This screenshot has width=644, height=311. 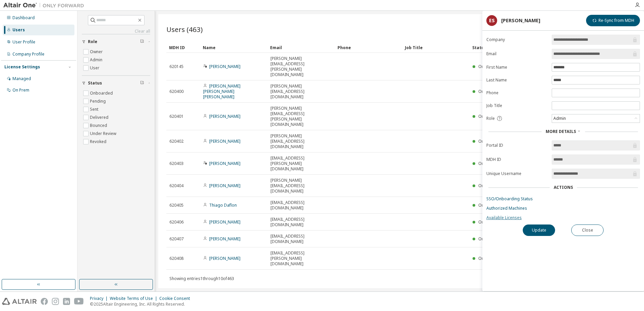 What do you see at coordinates (96, 60) in the screenshot?
I see `label: Admin` at bounding box center [96, 60].